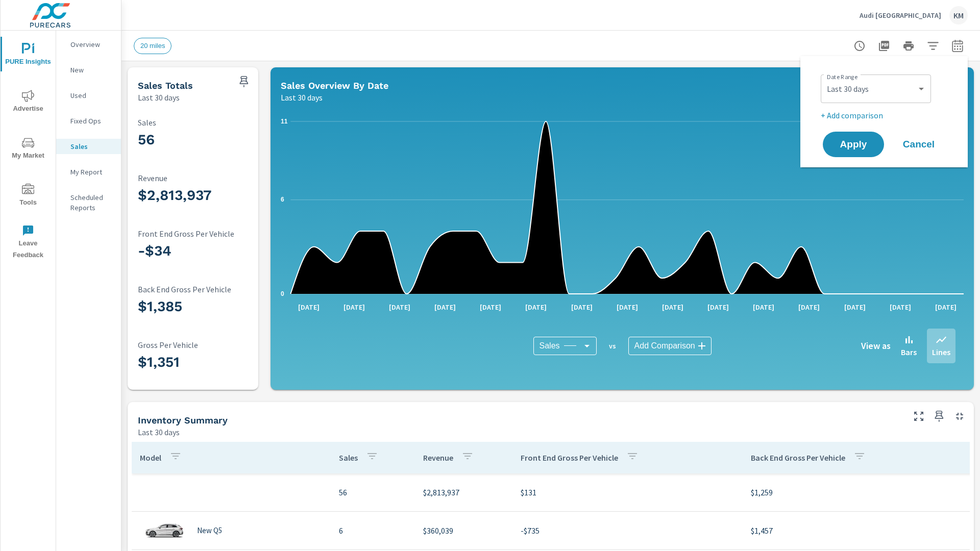 Image resolution: width=980 pixels, height=551 pixels. What do you see at coordinates (205, 139) in the screenshot?
I see `h3: 56` at bounding box center [205, 139].